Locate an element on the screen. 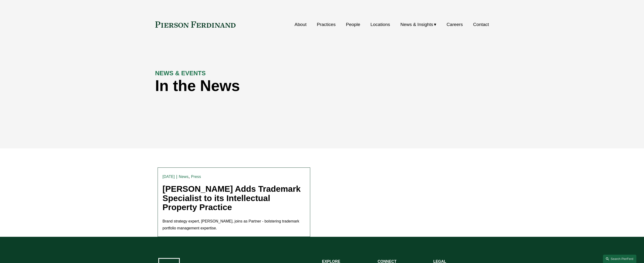 Image resolution: width=644 pixels, height=263 pixels. strong: NEWS & EVENTS is located at coordinates (180, 73).